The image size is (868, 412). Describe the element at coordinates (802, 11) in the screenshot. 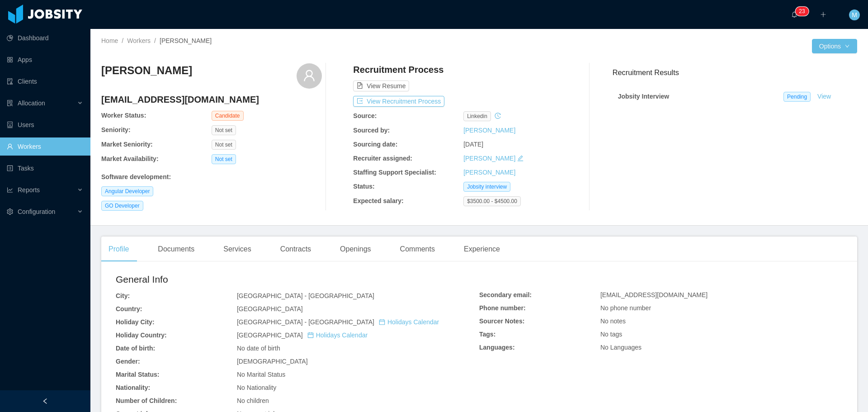

I see `sup: 23` at that location.